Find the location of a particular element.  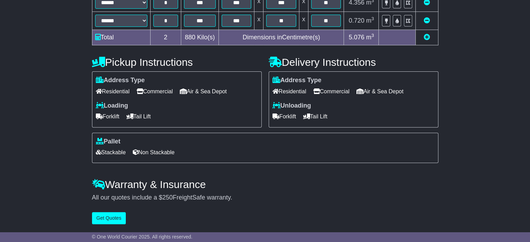

button: Get Quotes is located at coordinates (109, 218).